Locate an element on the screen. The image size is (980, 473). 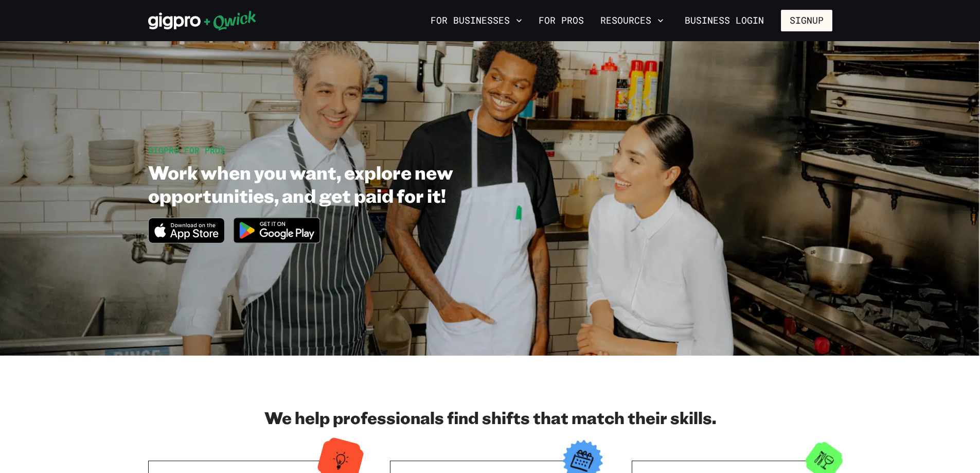
img: Get it on Google Play is located at coordinates (277, 230).